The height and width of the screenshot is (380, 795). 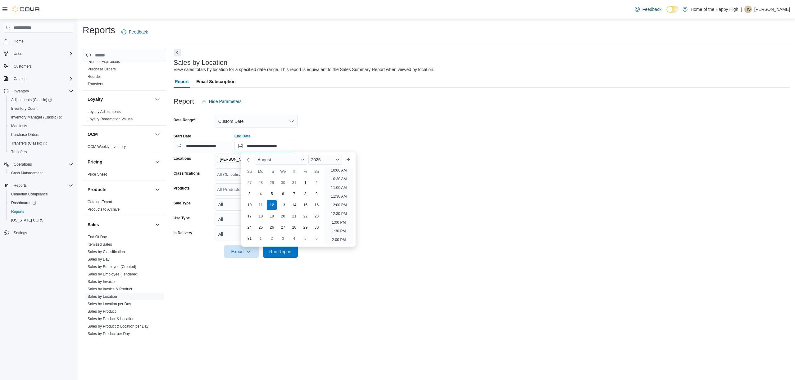 What do you see at coordinates (338, 206) in the screenshot?
I see `ul: Time` at bounding box center [338, 206].